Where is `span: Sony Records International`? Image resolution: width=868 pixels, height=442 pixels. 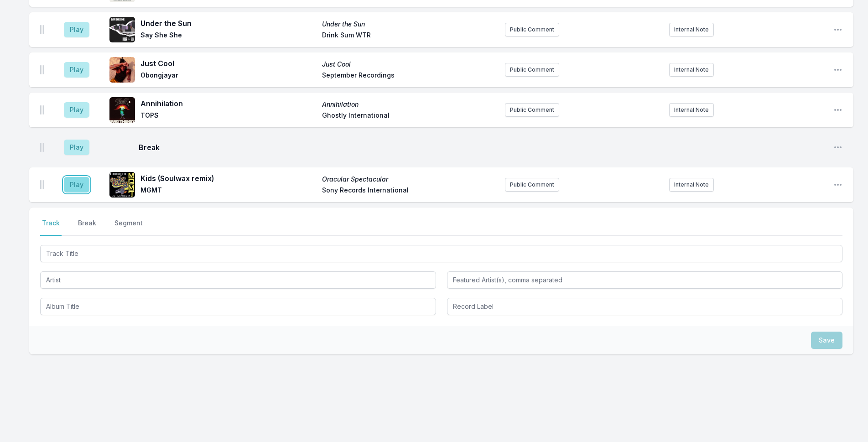
span: Sony Records International is located at coordinates (410, 191).